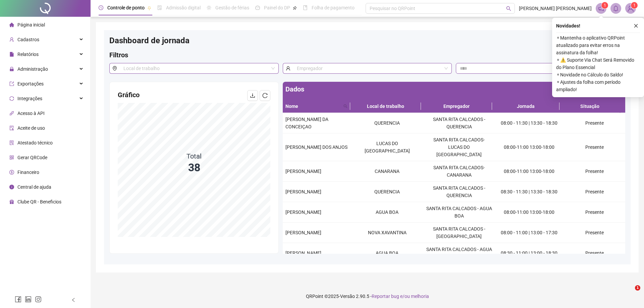  What do you see at coordinates (387, 233) in the screenshot?
I see `td: NOVA XAVANTINA` at bounding box center [387, 233].